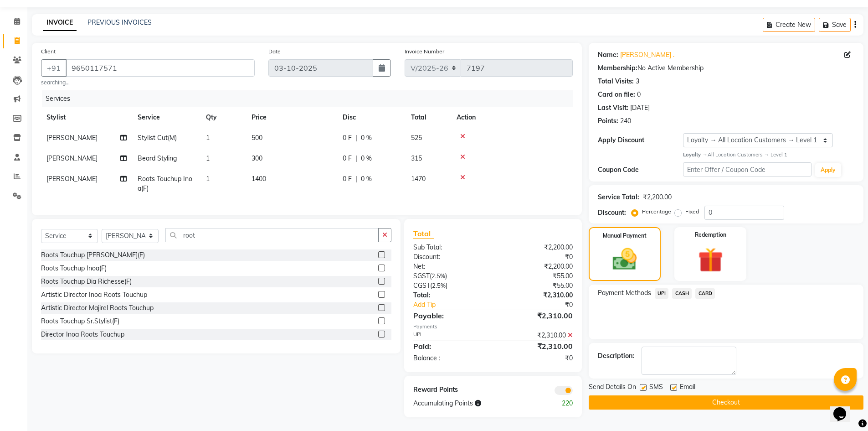 Image resolution: width=868 pixels, height=431 pixels. What do you see at coordinates (257, 158) in the screenshot?
I see `span: 300` at bounding box center [257, 158].